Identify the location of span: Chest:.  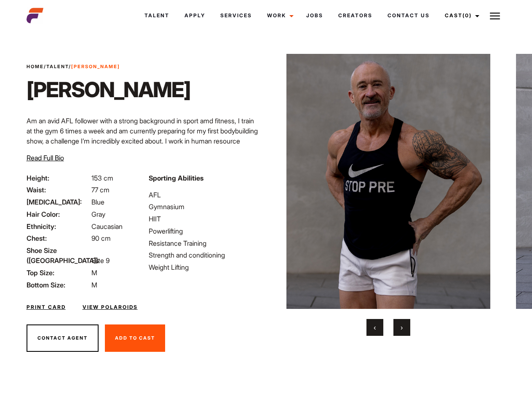
(58, 238).